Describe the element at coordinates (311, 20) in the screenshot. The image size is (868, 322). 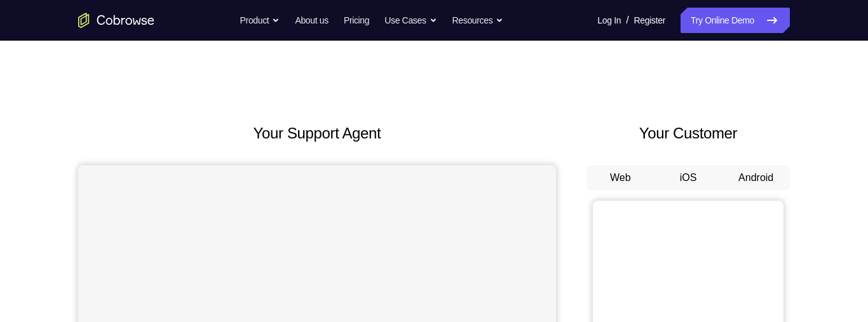
I see `a: About us` at that location.